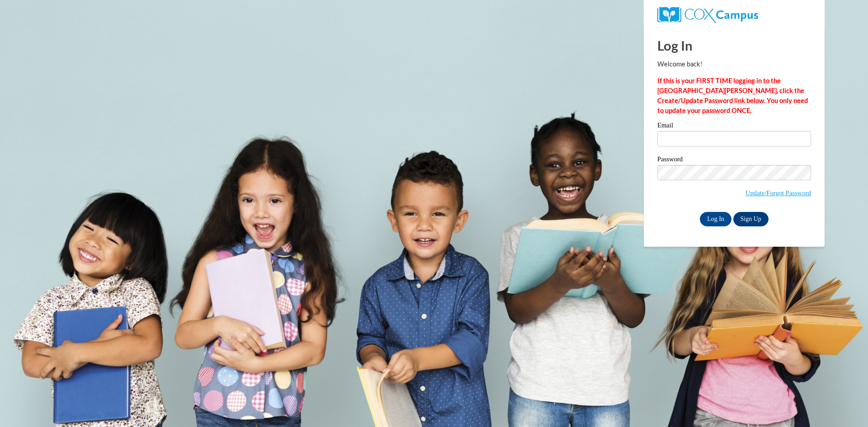 This screenshot has height=427, width=868. Describe the element at coordinates (716, 219) in the screenshot. I see `input: Log In` at that location.